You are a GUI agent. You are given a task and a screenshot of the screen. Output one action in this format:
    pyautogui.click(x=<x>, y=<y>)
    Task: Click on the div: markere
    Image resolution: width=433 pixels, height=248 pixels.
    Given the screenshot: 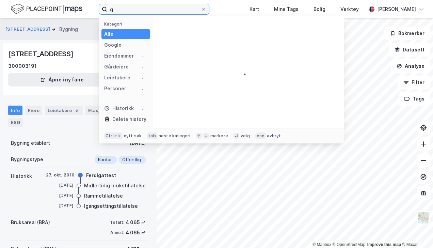 What is the action you would take?
    pyautogui.click(x=219, y=136)
    